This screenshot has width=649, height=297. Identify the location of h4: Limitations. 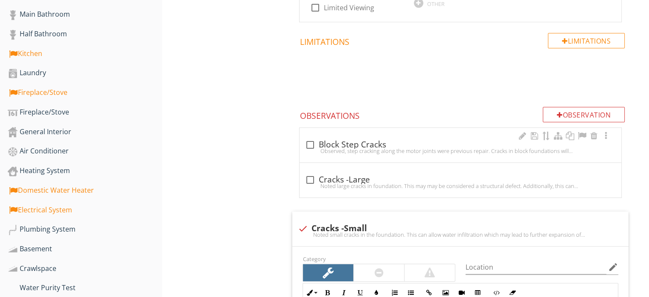
(462, 40).